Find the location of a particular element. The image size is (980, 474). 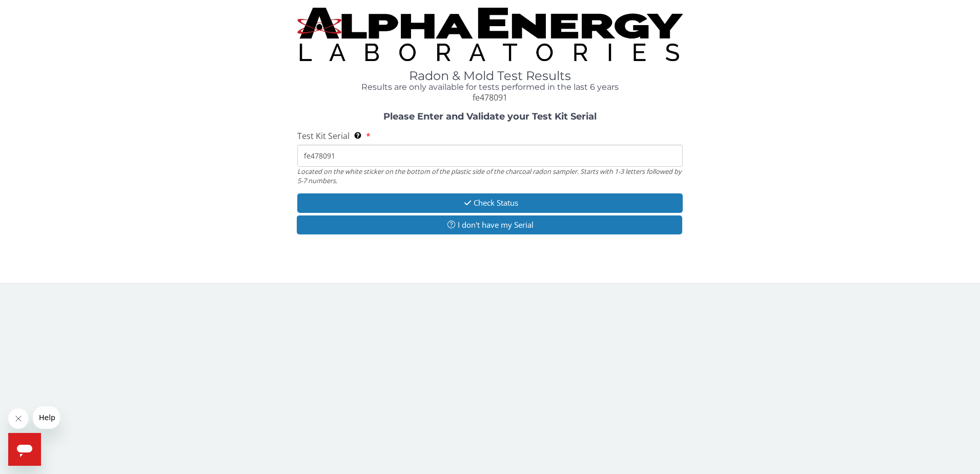

h1: Radon & Mold Test Results is located at coordinates (490, 76).